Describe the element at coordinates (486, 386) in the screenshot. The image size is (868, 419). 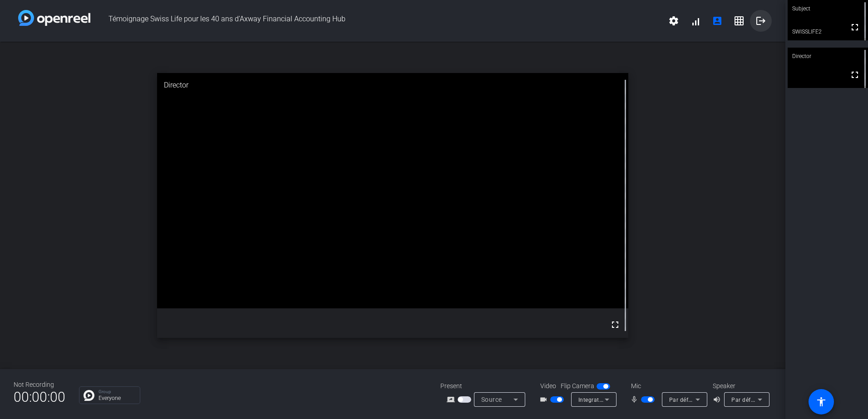
I see `div: Present` at that location.